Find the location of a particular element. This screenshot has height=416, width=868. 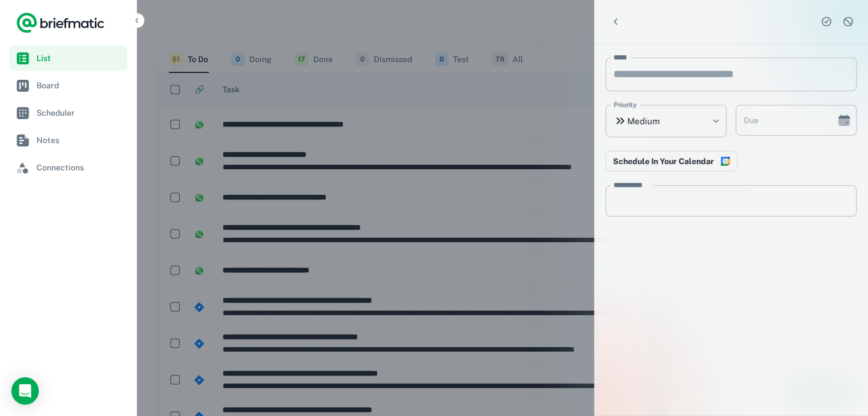

div: scrollable content is located at coordinates (731, 230).